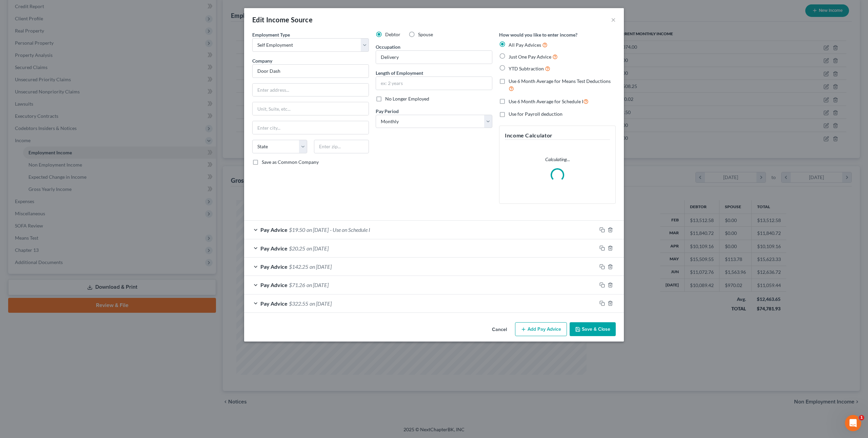  What do you see at coordinates (426, 34) in the screenshot?
I see `span: Spouse` at bounding box center [426, 34].